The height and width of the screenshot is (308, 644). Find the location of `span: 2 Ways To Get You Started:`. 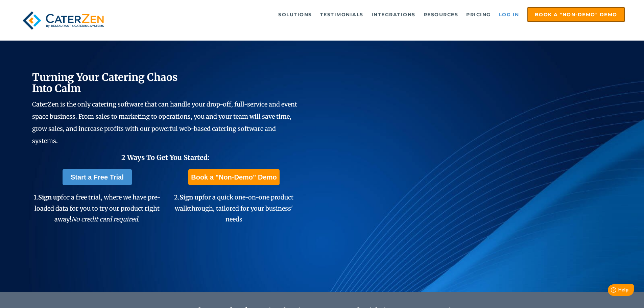

span: 2 Ways To Get You Started: is located at coordinates (165, 157).